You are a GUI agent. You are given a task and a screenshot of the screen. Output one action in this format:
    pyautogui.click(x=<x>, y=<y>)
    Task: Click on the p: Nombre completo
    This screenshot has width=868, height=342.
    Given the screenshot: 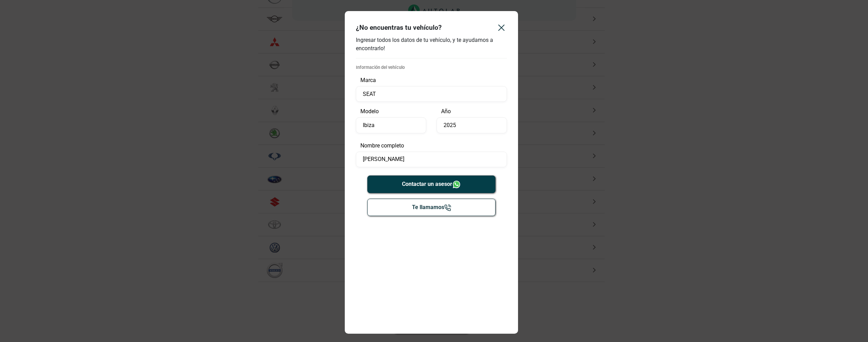 What is the action you would take?
    pyautogui.click(x=431, y=146)
    